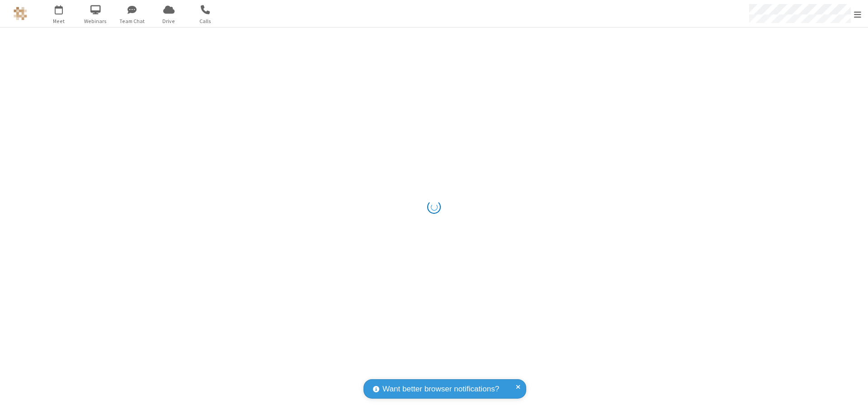 The width and height of the screenshot is (868, 414). What do you see at coordinates (169, 21) in the screenshot?
I see `span: Drive` at bounding box center [169, 21].